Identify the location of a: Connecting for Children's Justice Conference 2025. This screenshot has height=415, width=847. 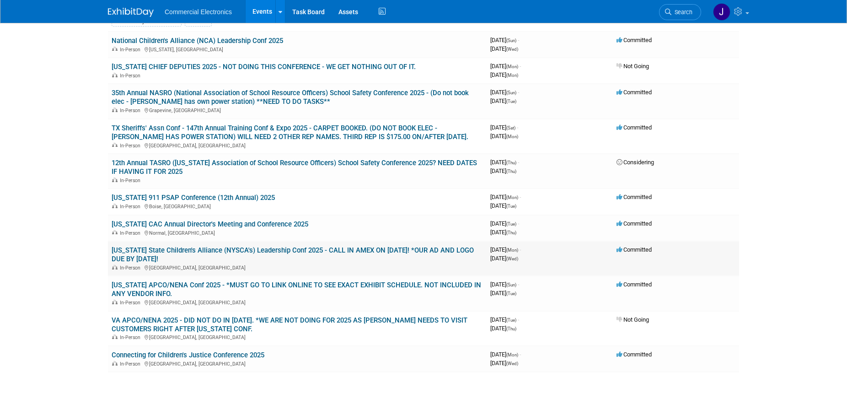
(188, 355).